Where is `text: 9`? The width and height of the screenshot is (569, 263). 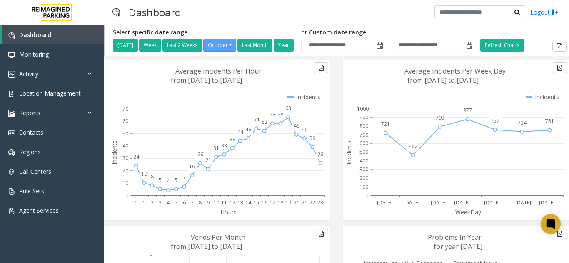 text: 9 is located at coordinates (208, 203).